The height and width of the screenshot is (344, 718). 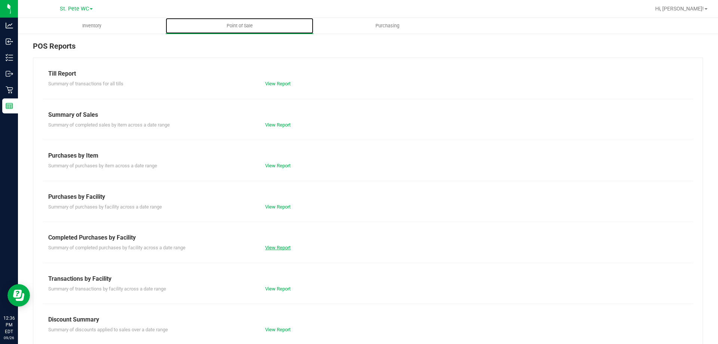 What do you see at coordinates (387, 26) in the screenshot?
I see `a: Purchasing` at bounding box center [387, 26].